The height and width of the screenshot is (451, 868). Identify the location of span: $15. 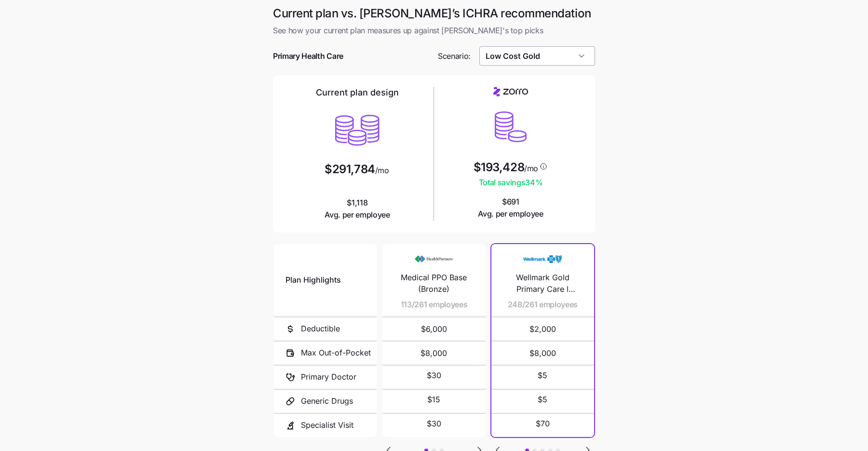
(433, 399).